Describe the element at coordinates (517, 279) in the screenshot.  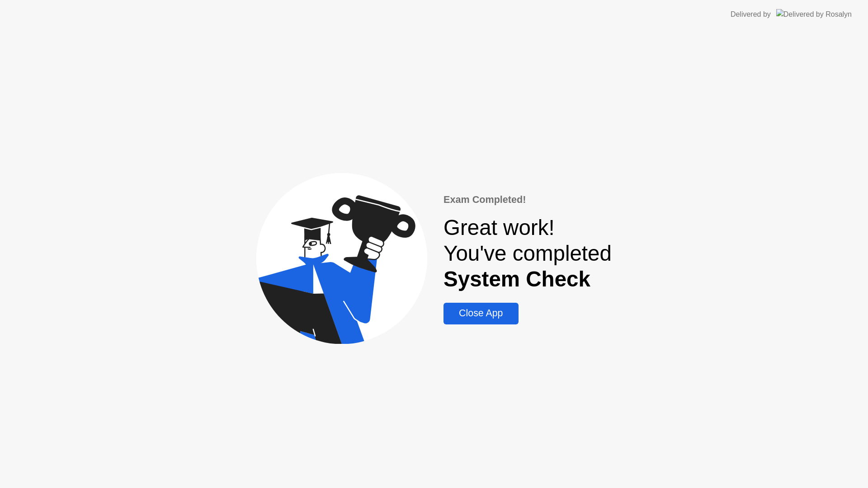
I see `b: System Check` at that location.